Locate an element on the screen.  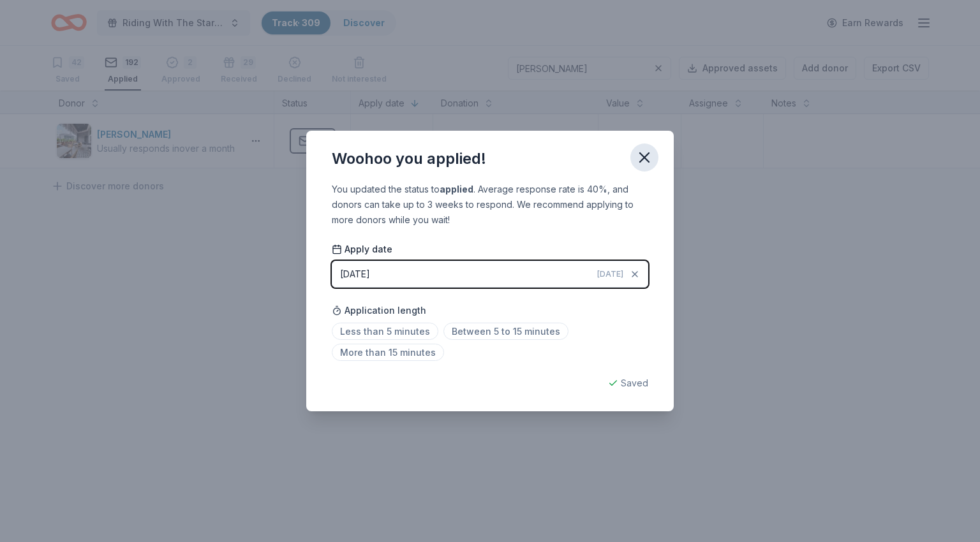
span: Between 5 to 15 minutes is located at coordinates (506, 330).